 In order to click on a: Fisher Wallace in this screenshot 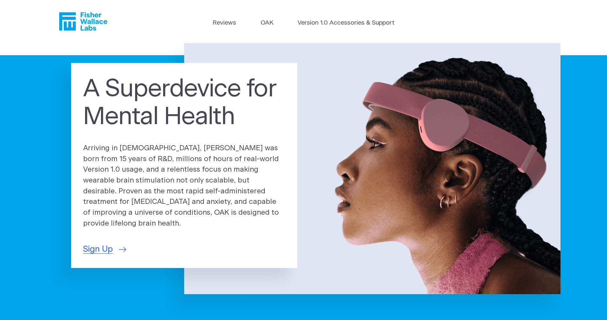, I will do `click(83, 21)`.